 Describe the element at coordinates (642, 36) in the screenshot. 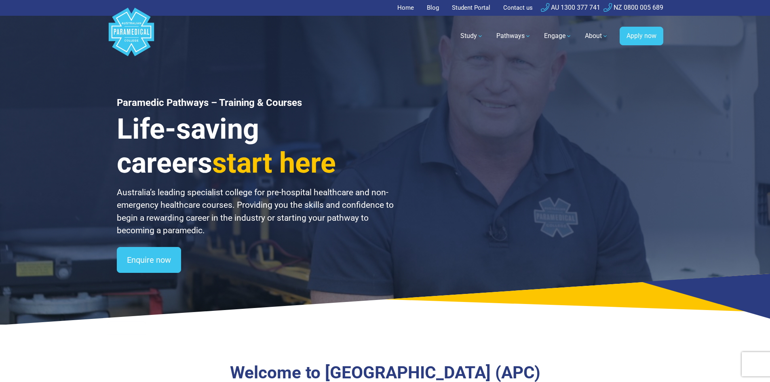

I see `a: Apply now` at that location.